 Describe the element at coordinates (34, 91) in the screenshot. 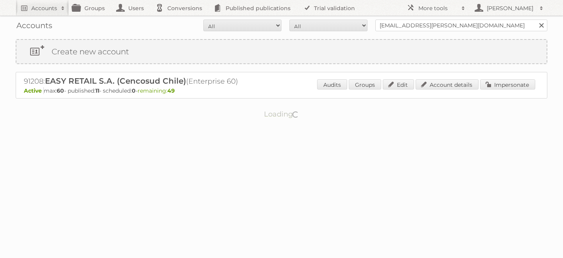

I see `span: Active` at that location.